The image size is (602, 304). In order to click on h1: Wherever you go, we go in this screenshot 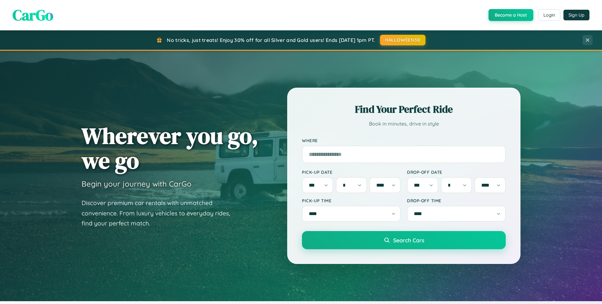, I will do `click(170, 148)`.